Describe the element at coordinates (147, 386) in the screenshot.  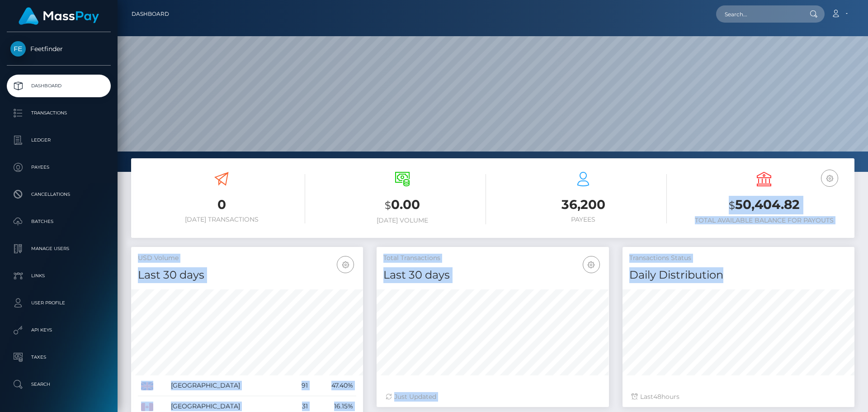
I see `img: GB.png` at that location.